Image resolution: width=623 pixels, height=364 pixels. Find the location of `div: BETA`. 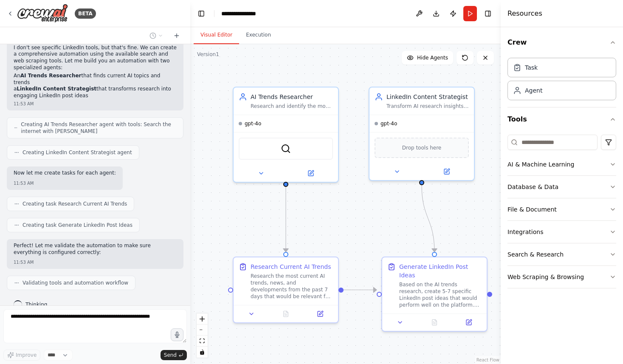

div: BETA is located at coordinates (86, 13).